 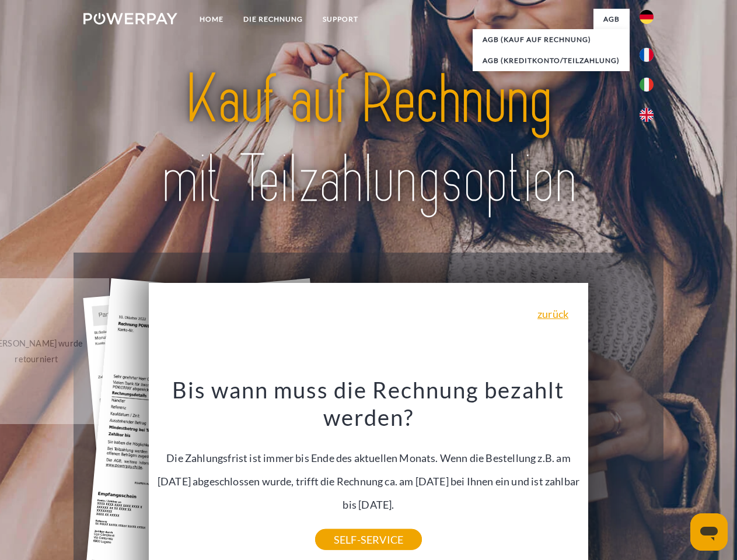 What do you see at coordinates (340, 19) in the screenshot?
I see `a: SUPPORT` at bounding box center [340, 19].